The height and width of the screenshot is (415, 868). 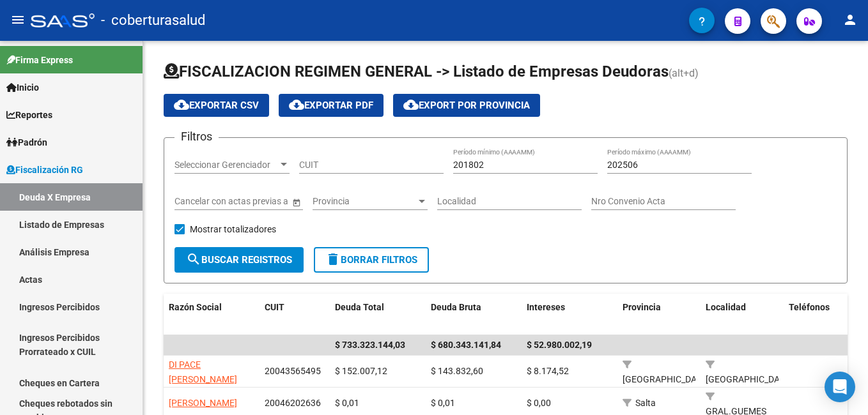 What do you see at coordinates (239, 260) in the screenshot?
I see `button: Buscar Registros` at bounding box center [239, 260].